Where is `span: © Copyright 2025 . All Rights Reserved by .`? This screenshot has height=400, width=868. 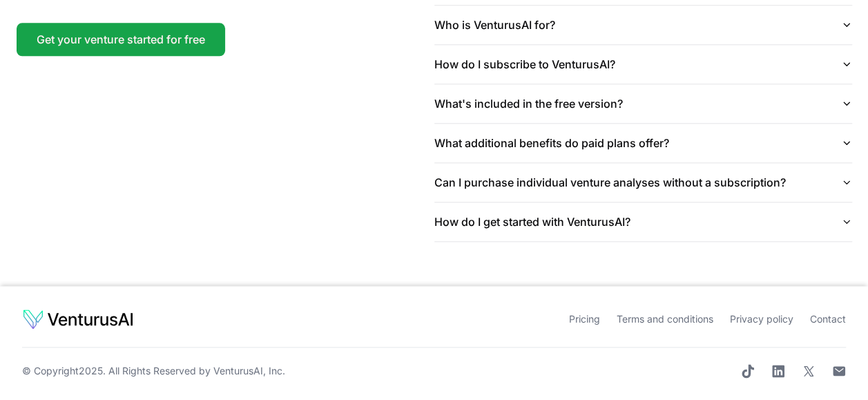
span: © Copyright 2025 . All Rights Reserved by . is located at coordinates (153, 371).